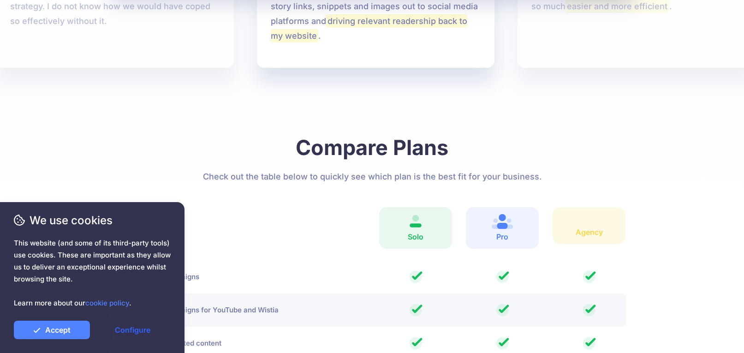  What do you see at coordinates (92, 220) in the screenshot?
I see `span: We use cookies` at bounding box center [92, 220].